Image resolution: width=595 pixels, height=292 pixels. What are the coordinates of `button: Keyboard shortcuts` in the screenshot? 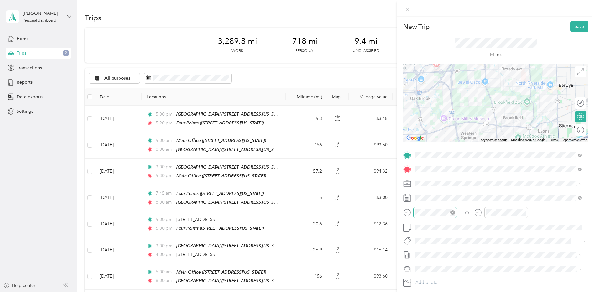 It's located at (494, 140).